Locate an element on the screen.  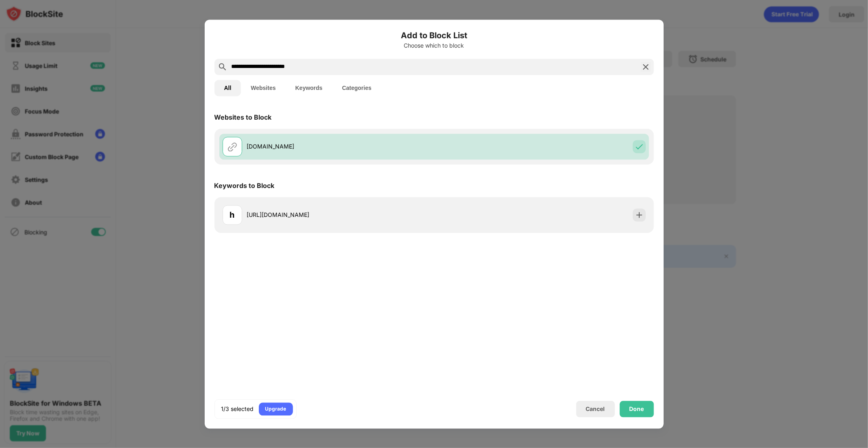
div: Upgrade is located at coordinates (276, 409).